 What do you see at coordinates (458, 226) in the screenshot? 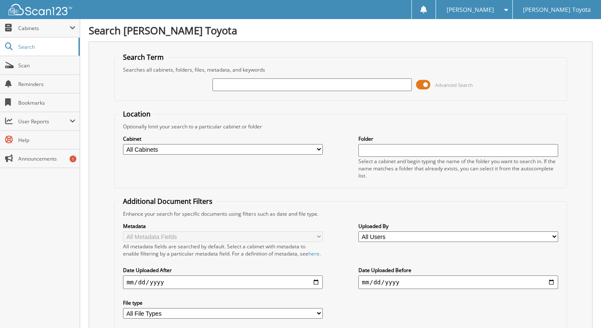
I see `label: Uploaded By` at bounding box center [458, 226].